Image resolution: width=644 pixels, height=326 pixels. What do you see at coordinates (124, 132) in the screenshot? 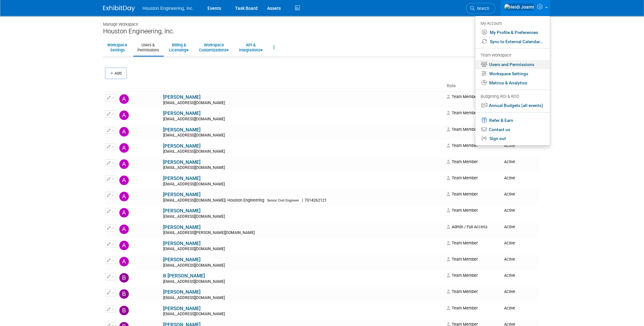
I see `img: Adam Nies` at bounding box center [124, 132].